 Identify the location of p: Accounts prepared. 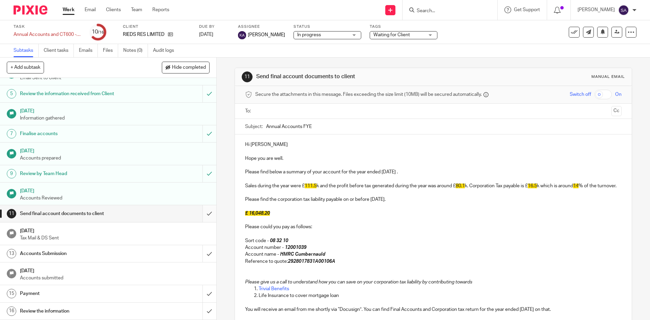
(115, 158).